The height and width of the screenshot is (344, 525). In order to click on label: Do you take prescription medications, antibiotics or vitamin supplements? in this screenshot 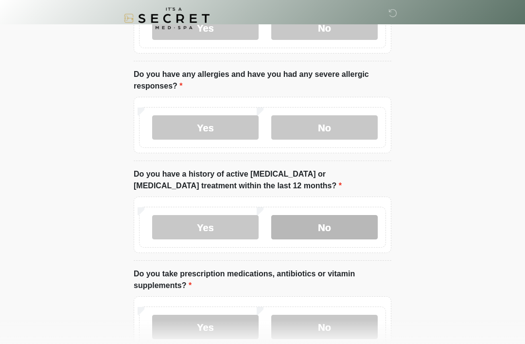, I will do `click(263, 280)`.